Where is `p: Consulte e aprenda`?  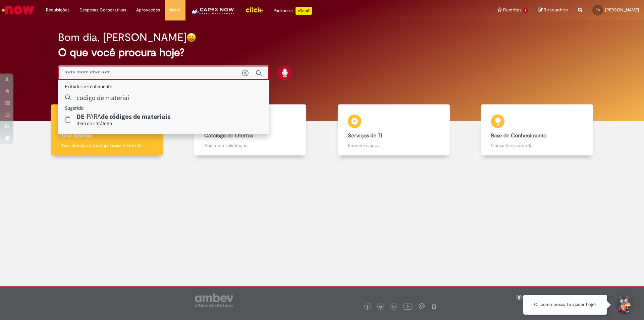 p: Consulte e aprenda is located at coordinates (537, 145).